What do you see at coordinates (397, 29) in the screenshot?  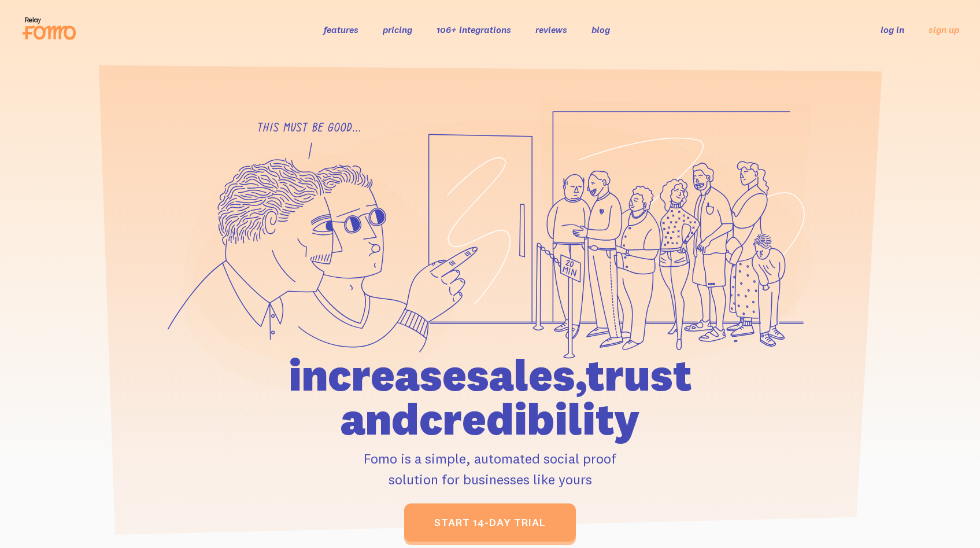 I see `a: pricing` at bounding box center [397, 29].